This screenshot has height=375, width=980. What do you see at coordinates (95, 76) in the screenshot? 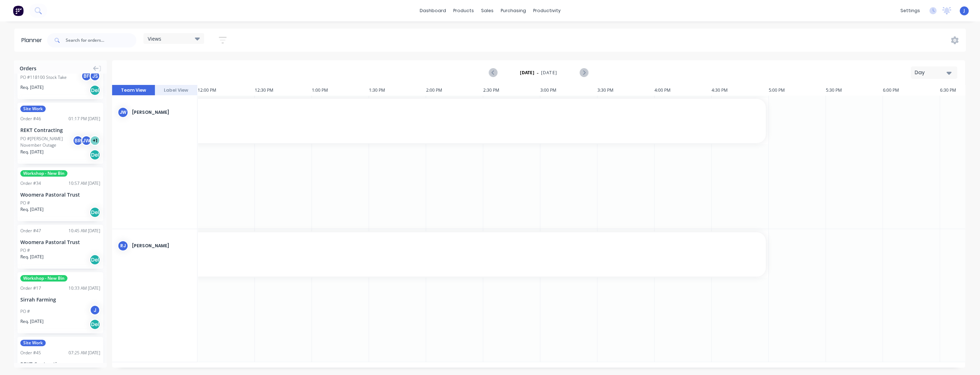
I see `div: JS` at bounding box center [95, 76].